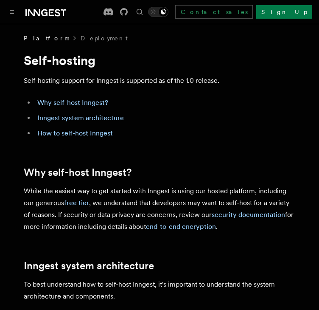 Image resolution: width=319 pixels, height=310 pixels. I want to click on a: end-to-end encryption, so click(181, 226).